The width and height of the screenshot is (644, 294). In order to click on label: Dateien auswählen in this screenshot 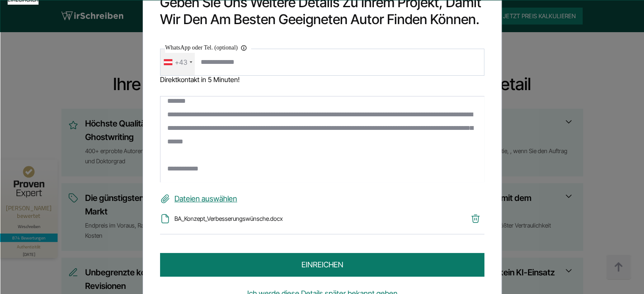, I will do `click(322, 199)`.